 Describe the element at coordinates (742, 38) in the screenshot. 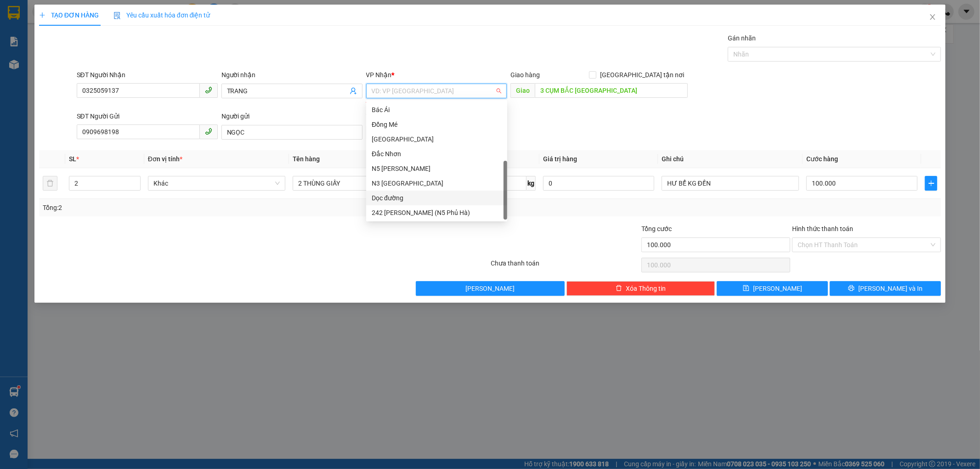

I see `label: Gán nhãn` at that location.